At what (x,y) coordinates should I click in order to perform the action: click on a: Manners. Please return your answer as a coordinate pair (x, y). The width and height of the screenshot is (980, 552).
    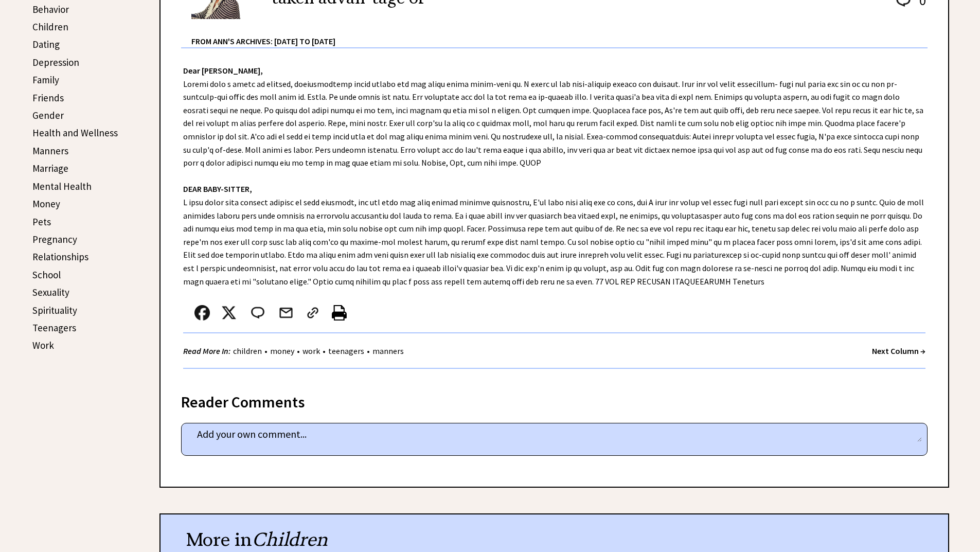
    Looking at the image, I should click on (50, 151).